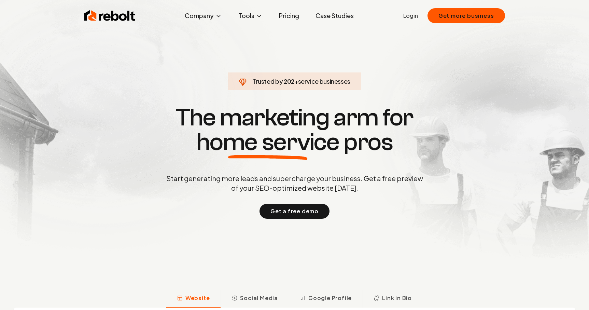  I want to click on h1: The marketing arm for pros, so click(295, 130).